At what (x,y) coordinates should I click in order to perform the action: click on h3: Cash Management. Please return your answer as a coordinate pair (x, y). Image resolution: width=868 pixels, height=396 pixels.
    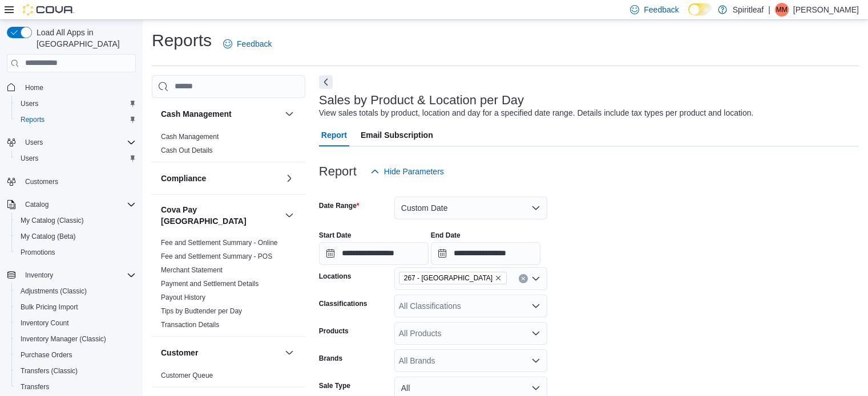
    Looking at the image, I should click on (197, 114).